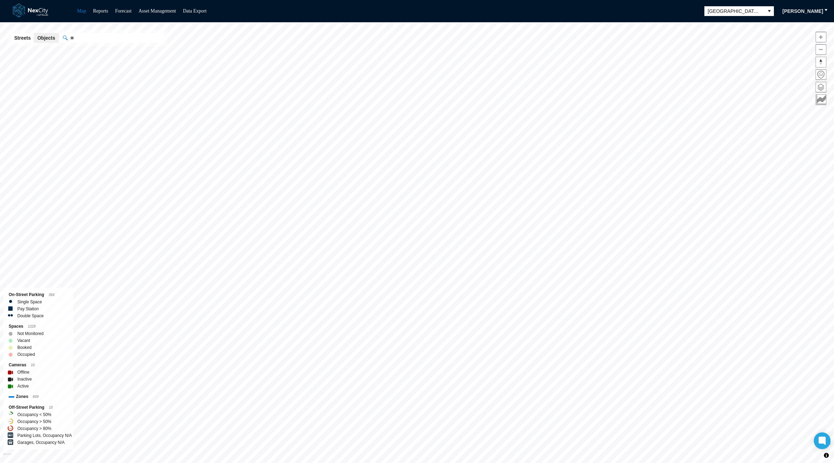 Image resolution: width=834 pixels, height=463 pixels. Describe the element at coordinates (44, 435) in the screenshot. I see `label: Parking Lots, Occupancy N/A` at that location.